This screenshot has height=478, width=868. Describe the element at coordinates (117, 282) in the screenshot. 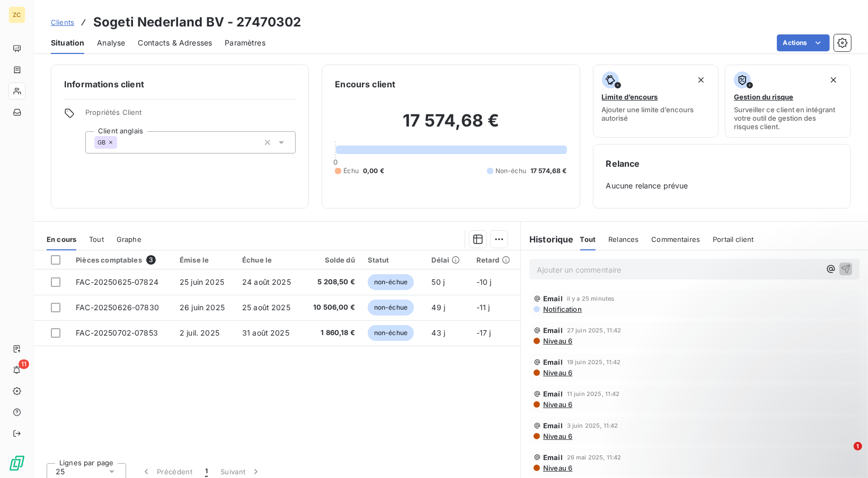

I see `span: FAC-20250625-07824` at that location.